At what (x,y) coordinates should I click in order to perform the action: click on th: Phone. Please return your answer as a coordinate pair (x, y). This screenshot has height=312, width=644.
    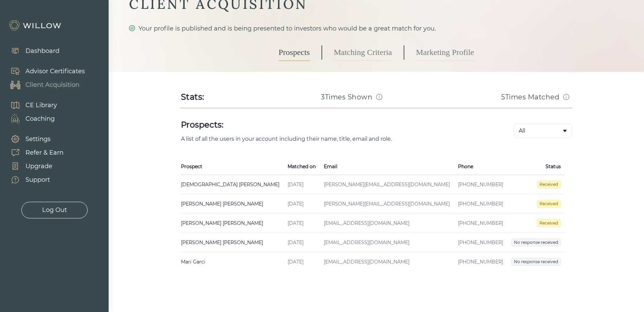
    Looking at the image, I should click on (480, 166).